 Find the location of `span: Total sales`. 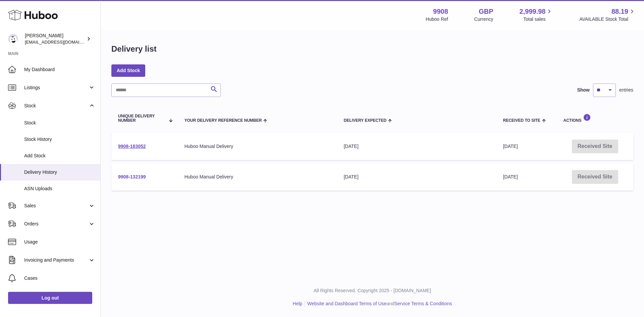

span: Total sales is located at coordinates (538, 19).